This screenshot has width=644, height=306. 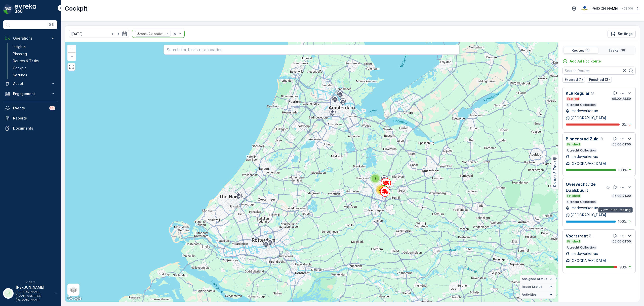 What do you see at coordinates (8, 293) in the screenshot?
I see `div: JJ` at bounding box center [8, 293].